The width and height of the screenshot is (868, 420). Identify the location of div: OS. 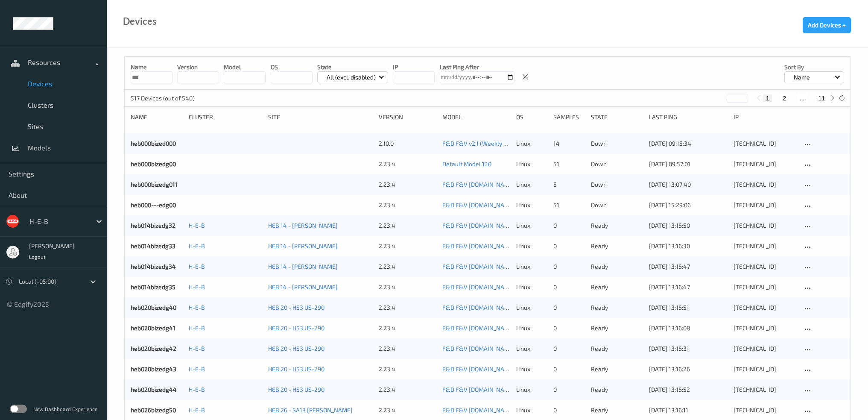
(531, 117).